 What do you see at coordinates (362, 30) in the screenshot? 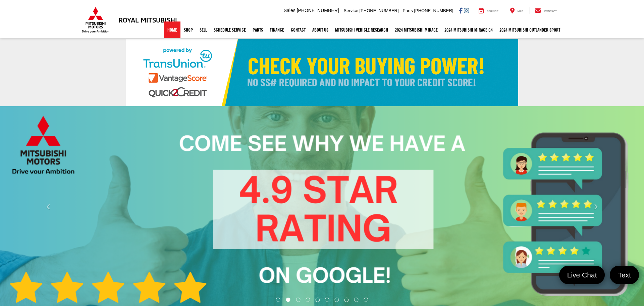
I see `a: Mitsubishi Vehicle Research` at bounding box center [362, 30].